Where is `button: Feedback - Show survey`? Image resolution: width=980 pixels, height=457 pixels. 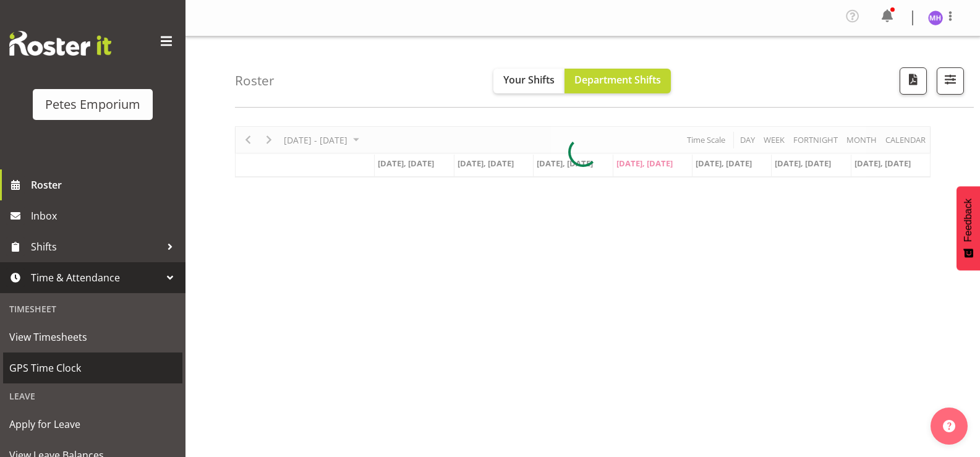 button: Feedback - Show survey is located at coordinates (968, 228).